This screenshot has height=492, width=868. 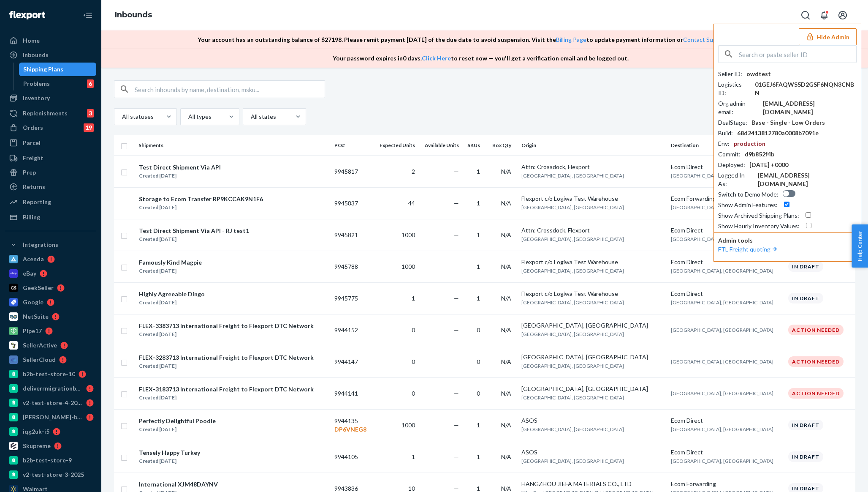 I want to click on div: Env :, so click(x=724, y=144).